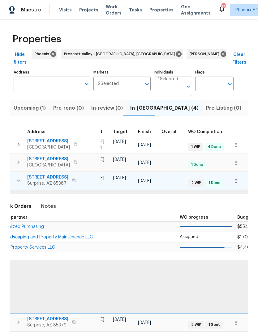 The image size is (258, 332). What do you see at coordinates (30, 108) in the screenshot?
I see `span: Upcoming (1)` at bounding box center [30, 108].